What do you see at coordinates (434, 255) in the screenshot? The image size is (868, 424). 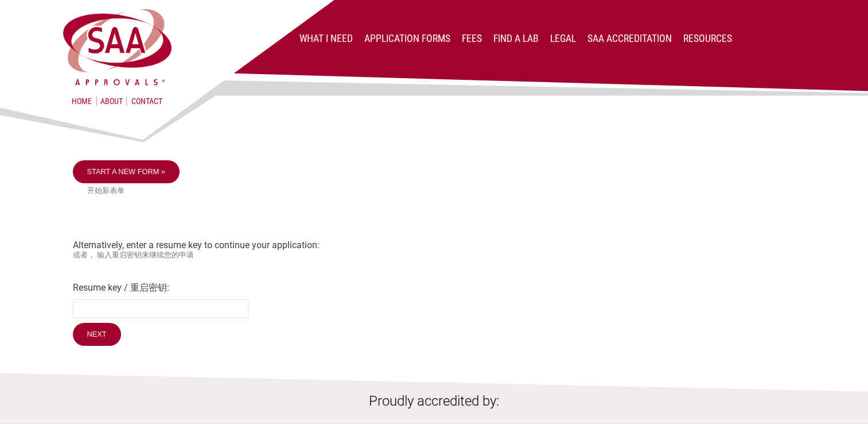 I see `div: Alternatively, enter a resume key to continue your application:` at bounding box center [434, 255].